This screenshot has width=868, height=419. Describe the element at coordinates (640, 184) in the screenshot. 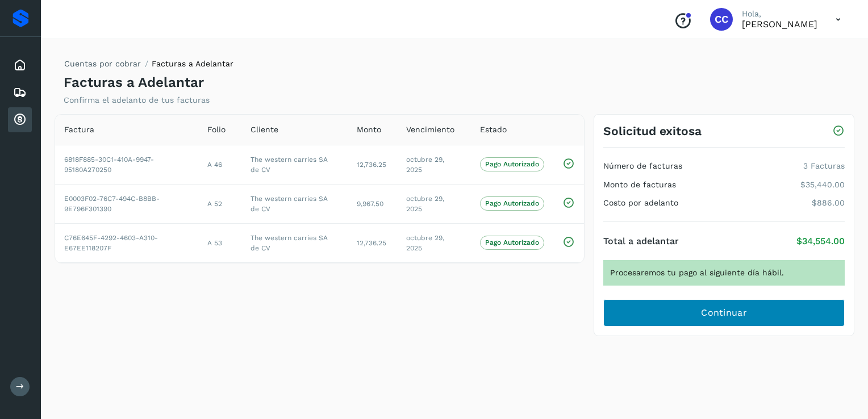

I see `h4: Monto de facturas` at that location.